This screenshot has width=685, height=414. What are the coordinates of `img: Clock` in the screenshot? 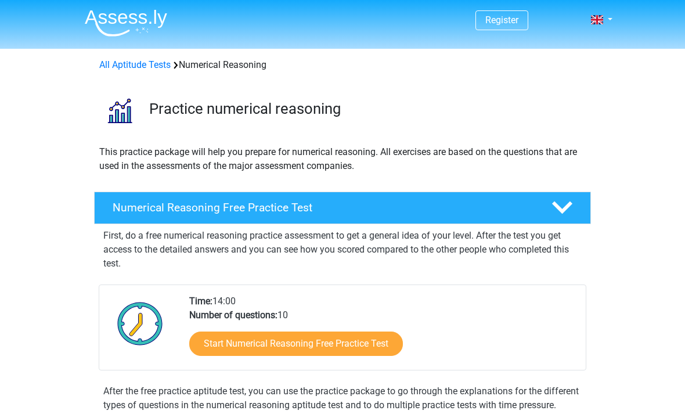 It's located at (140, 323).